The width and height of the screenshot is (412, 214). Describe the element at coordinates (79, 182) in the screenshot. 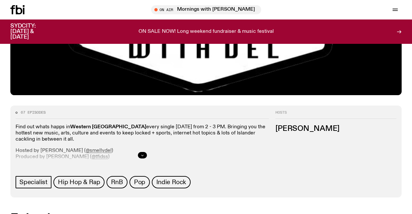

I see `a: Hip Hop & Rap` at that location.